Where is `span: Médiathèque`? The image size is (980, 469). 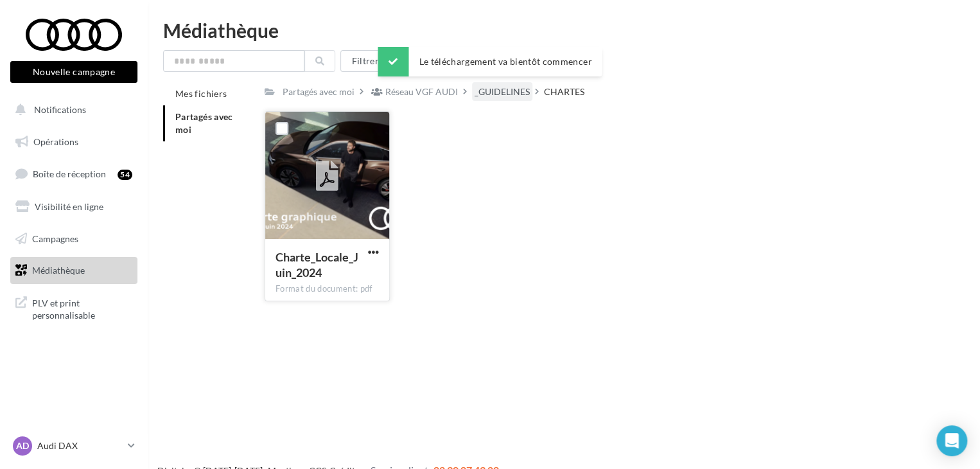 span: Médiathèque is located at coordinates (58, 270).